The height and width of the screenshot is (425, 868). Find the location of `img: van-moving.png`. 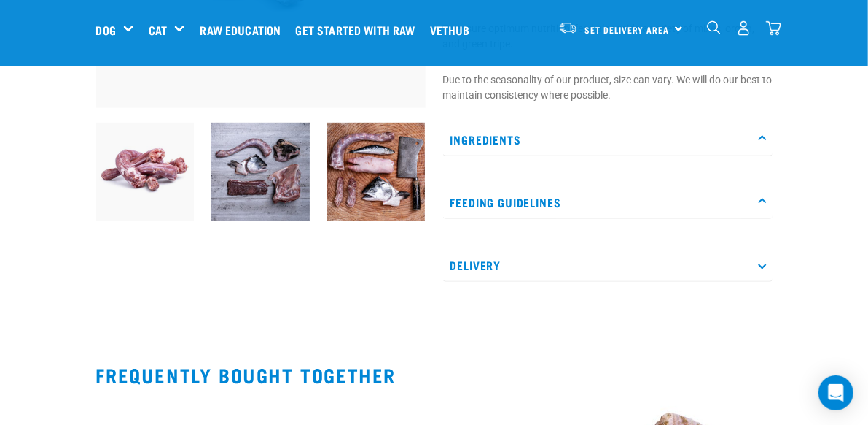

img: van-moving.png is located at coordinates (568, 28).